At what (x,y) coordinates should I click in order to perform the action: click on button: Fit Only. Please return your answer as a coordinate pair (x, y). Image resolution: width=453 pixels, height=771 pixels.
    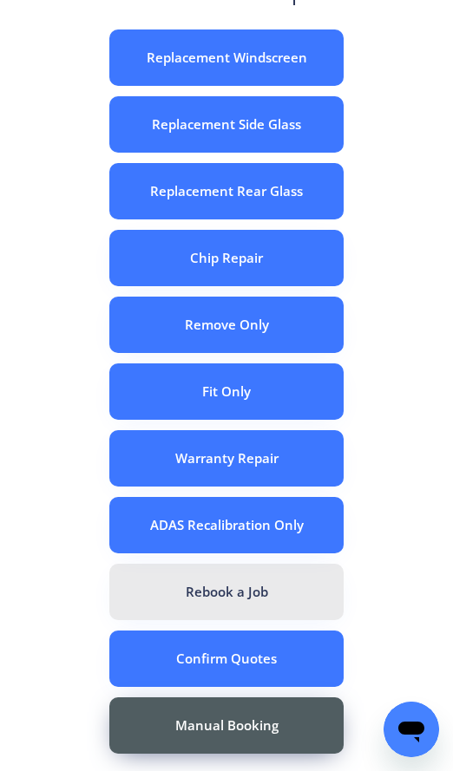
    Looking at the image, I should click on (226, 391).